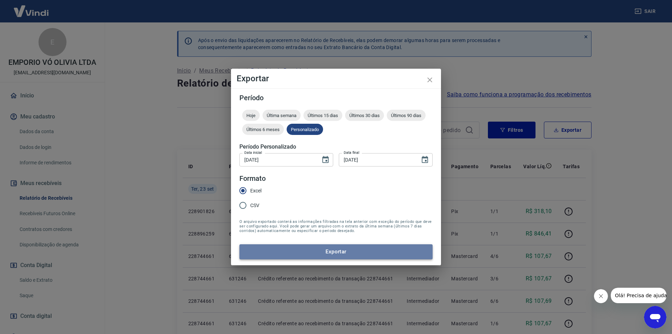 The width and height of the screenshot is (672, 334). Describe the element at coordinates (364, 115) in the screenshot. I see `span: Últimos 30 dias` at that location.